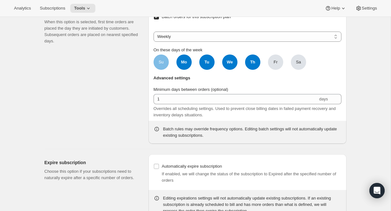 The height and width of the screenshot is (211, 391). I want to click on span: Help, so click(336, 8).